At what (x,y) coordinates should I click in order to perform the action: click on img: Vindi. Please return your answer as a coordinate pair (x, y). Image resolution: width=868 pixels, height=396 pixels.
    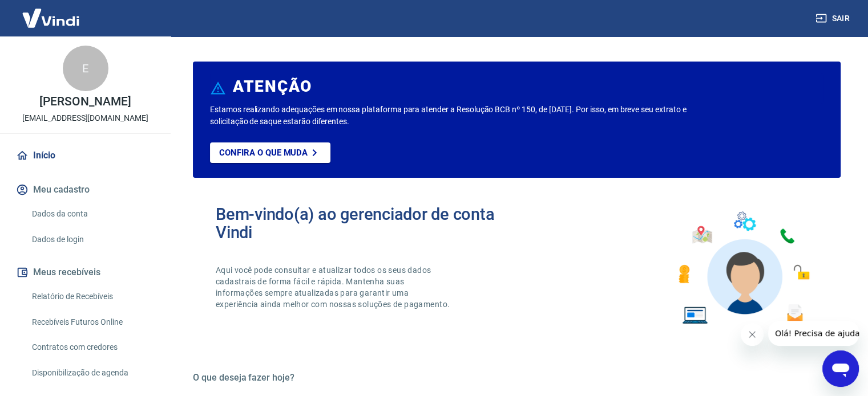
    Looking at the image, I should click on (51, 18).